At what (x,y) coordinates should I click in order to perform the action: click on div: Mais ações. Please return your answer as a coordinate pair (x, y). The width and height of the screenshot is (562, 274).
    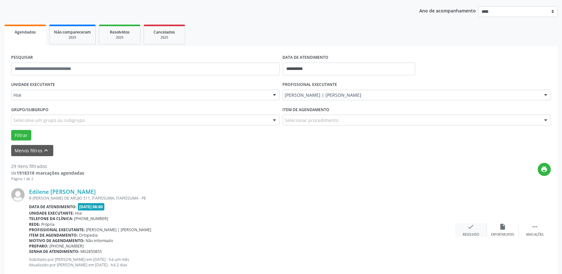
    Looking at the image, I should click on (535, 235).